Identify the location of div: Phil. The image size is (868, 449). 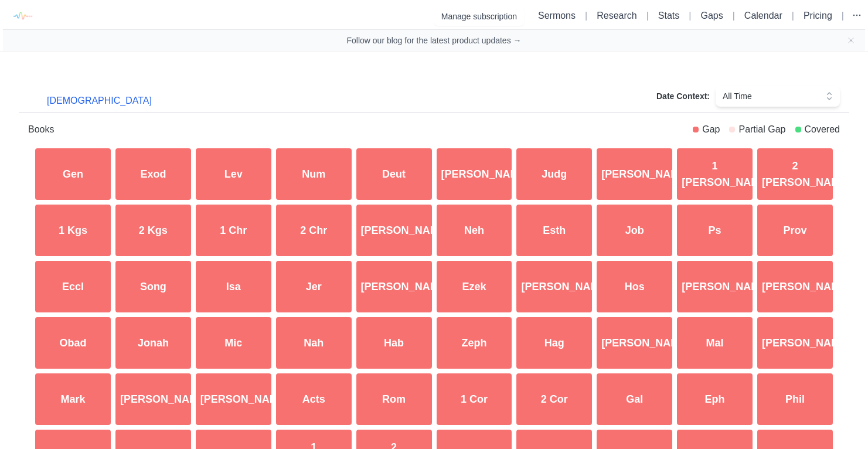
(795, 399).